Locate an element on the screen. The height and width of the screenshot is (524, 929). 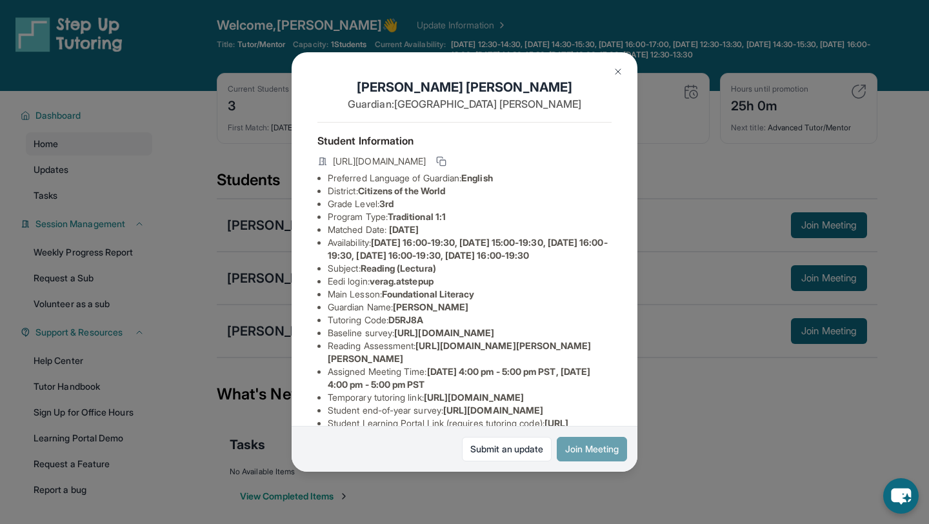
li: Tutoring Code : is located at coordinates (470, 320).